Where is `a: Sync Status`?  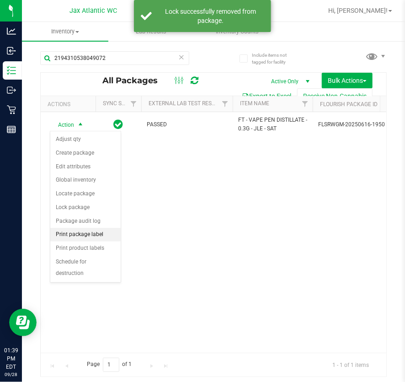 a: Sync Status is located at coordinates (120, 103).